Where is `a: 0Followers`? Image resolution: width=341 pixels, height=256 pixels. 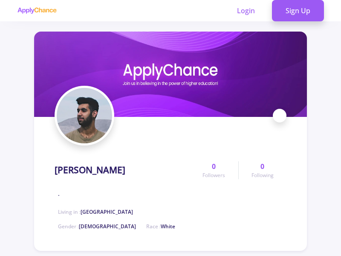 a: 0Followers is located at coordinates (214, 170).